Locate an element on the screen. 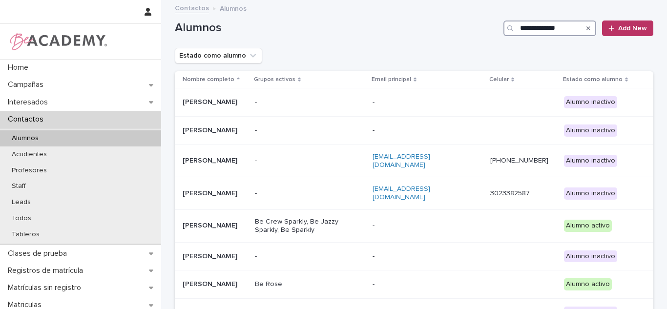 This screenshot has height=309, width=667. div: Search is located at coordinates (550, 28).